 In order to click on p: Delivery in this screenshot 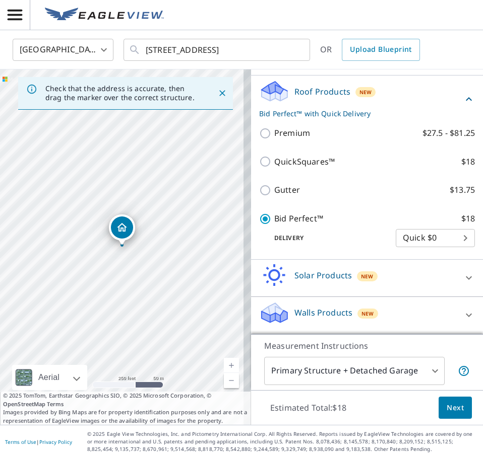, I will do `click(327, 238)`.